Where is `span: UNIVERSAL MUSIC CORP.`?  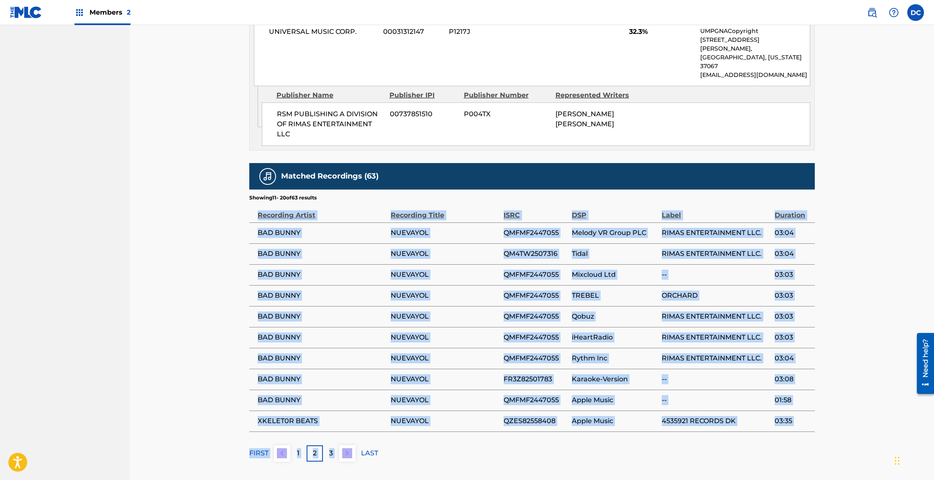 span: UNIVERSAL MUSIC CORP. is located at coordinates (323, 32).